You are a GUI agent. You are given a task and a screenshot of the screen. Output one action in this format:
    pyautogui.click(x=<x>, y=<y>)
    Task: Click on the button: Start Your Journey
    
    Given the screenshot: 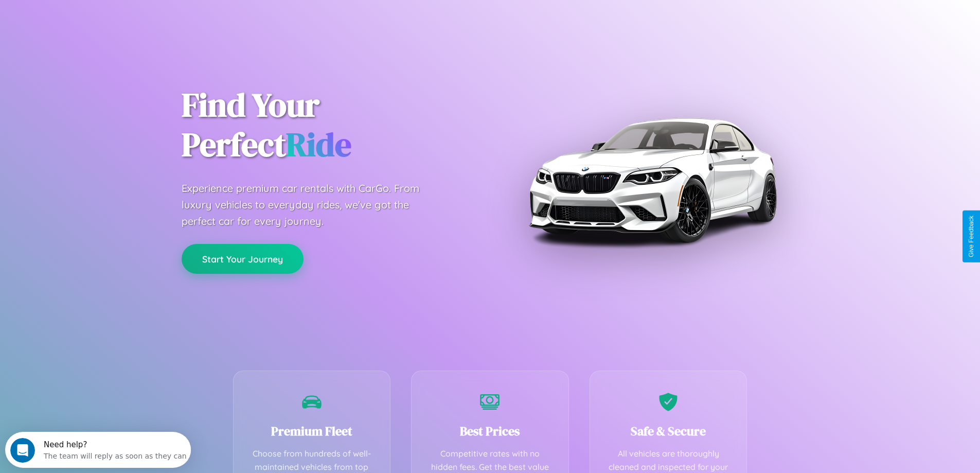 What is the action you would take?
    pyautogui.click(x=242, y=259)
    